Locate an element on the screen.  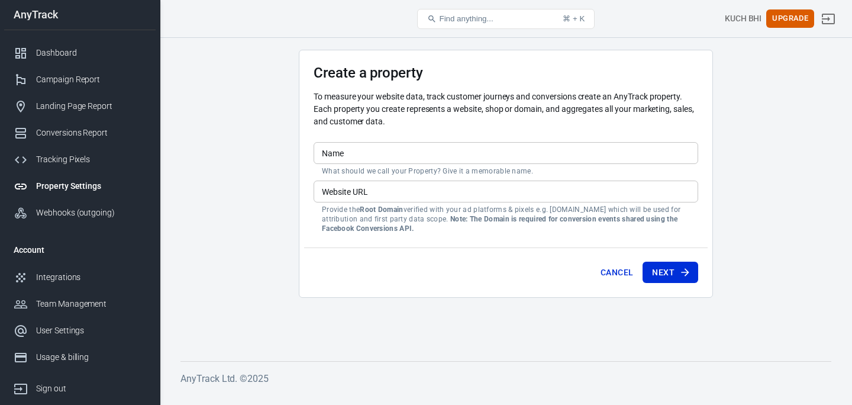
div: AnyTrack is located at coordinates (80, 15).